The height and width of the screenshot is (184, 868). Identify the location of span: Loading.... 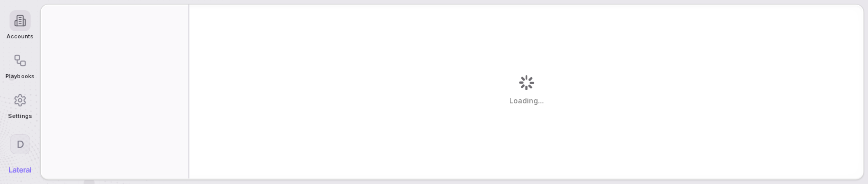
(527, 101).